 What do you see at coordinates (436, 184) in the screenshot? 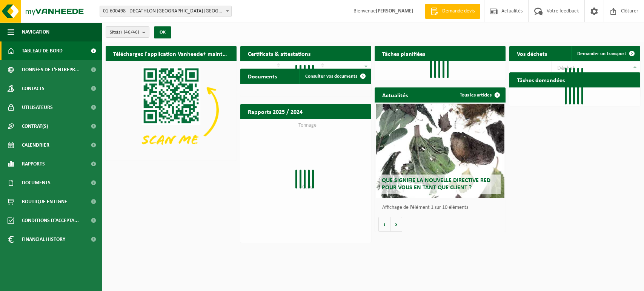
I see `span: Que signifie la nouvelle directive RED pour vous en tant que client ?` at bounding box center [436, 184].